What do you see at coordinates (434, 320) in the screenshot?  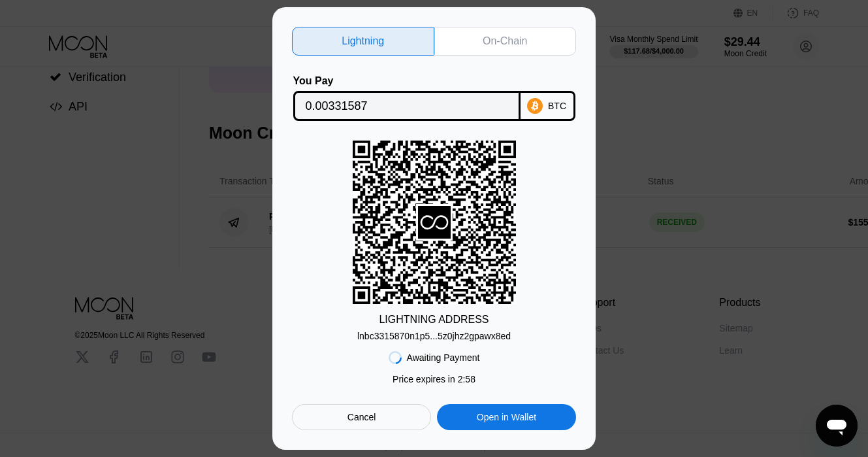 I see `div: LIGHTNING ADDRESS` at bounding box center [434, 320].